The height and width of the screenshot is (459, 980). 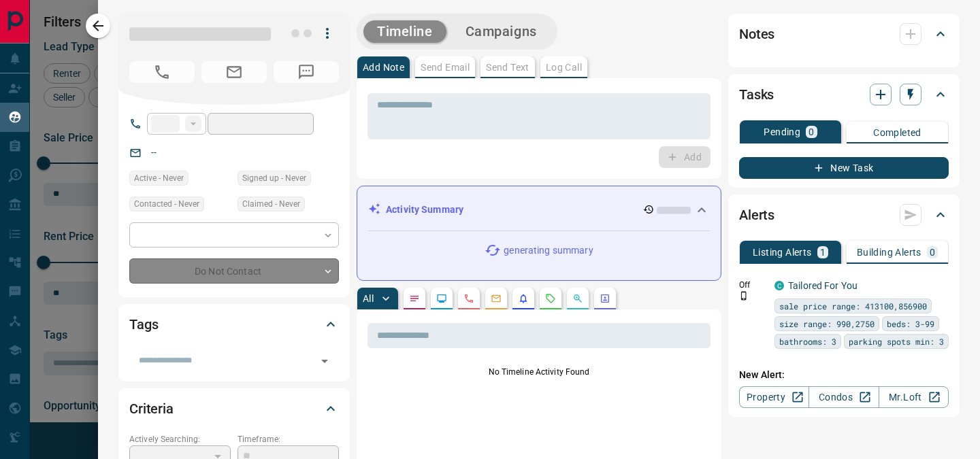 What do you see at coordinates (605, 299) in the screenshot?
I see `svg: Agent Actions` at bounding box center [605, 299].